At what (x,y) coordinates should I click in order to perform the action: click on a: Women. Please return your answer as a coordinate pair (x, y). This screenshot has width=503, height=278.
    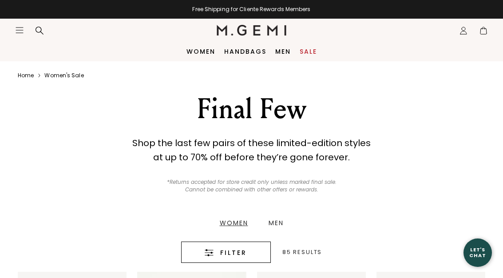
    Looking at the image, I should click on (201, 51).